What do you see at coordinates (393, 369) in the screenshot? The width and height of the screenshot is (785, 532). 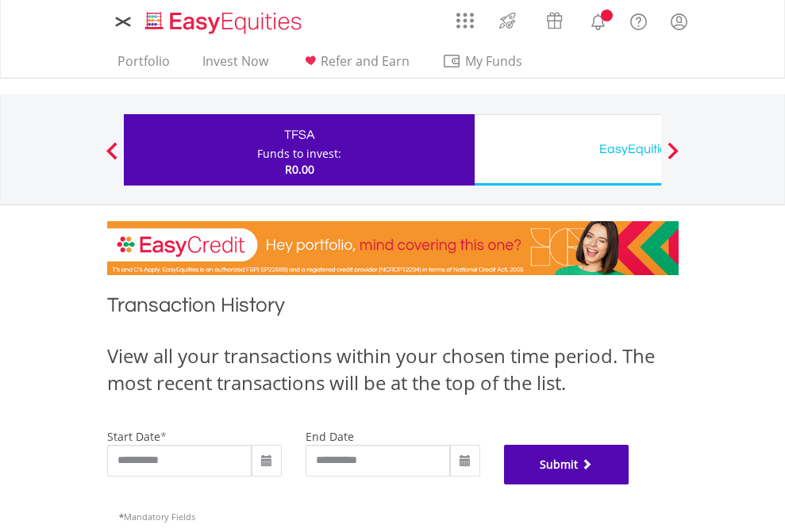 I see `div: View all your transactions within your chosen time period. The most recent transactions will be a...` at bounding box center [393, 369].